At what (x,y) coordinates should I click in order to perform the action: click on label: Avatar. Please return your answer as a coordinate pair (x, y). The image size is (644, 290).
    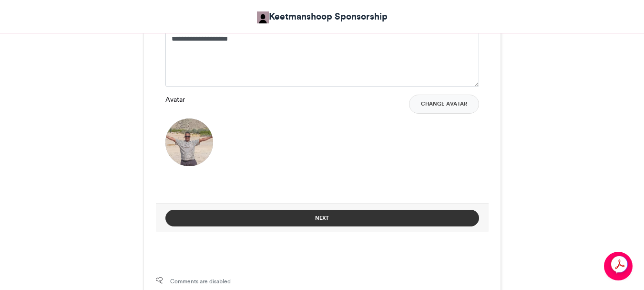
    Looking at the image, I should click on (175, 100).